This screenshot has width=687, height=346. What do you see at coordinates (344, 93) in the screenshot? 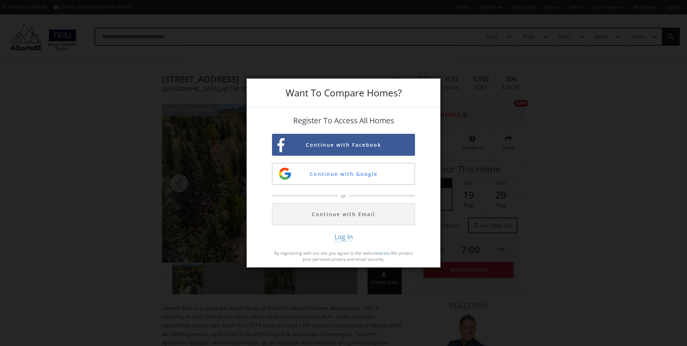
I see `h3: Want To Compare Homes?` at bounding box center [344, 93].